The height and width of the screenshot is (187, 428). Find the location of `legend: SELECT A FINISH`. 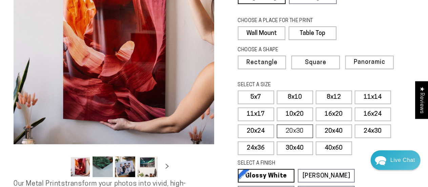

legend: SELECT A FINISH is located at coordinates (289, 163).